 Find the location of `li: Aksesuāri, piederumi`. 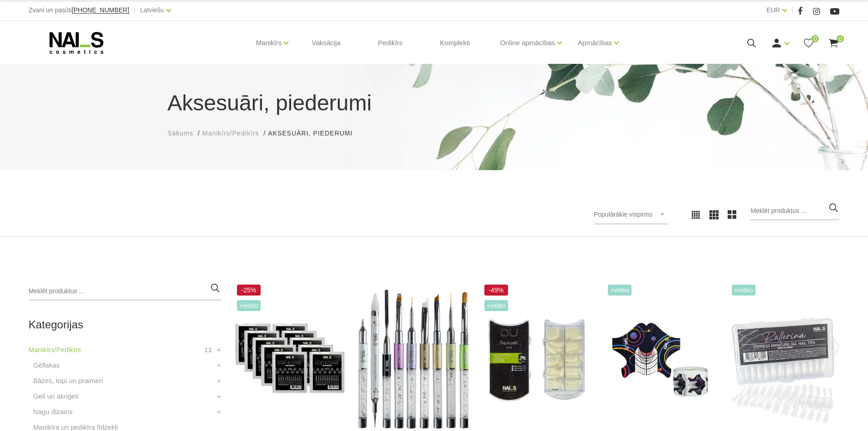

li: Aksesuāri, piederumi is located at coordinates (315, 133).